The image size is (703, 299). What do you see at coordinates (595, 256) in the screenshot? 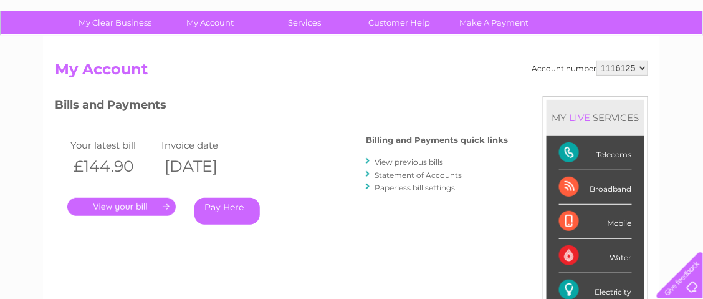
I see `div: Water` at bounding box center [595, 256].